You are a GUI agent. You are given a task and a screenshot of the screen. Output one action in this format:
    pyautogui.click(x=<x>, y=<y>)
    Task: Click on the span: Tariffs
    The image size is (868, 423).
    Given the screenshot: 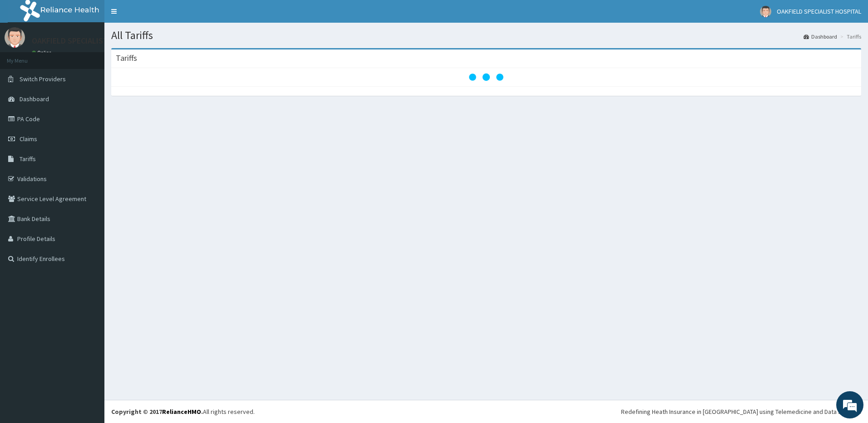 What is the action you would take?
    pyautogui.click(x=27, y=159)
    